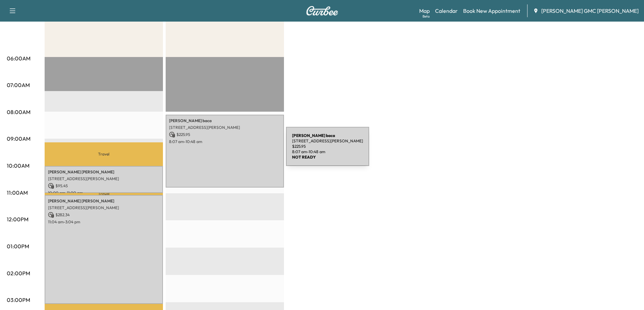 The image size is (644, 310). What do you see at coordinates (19, 59) in the screenshot?
I see `p: 06:00AM` at bounding box center [19, 59].